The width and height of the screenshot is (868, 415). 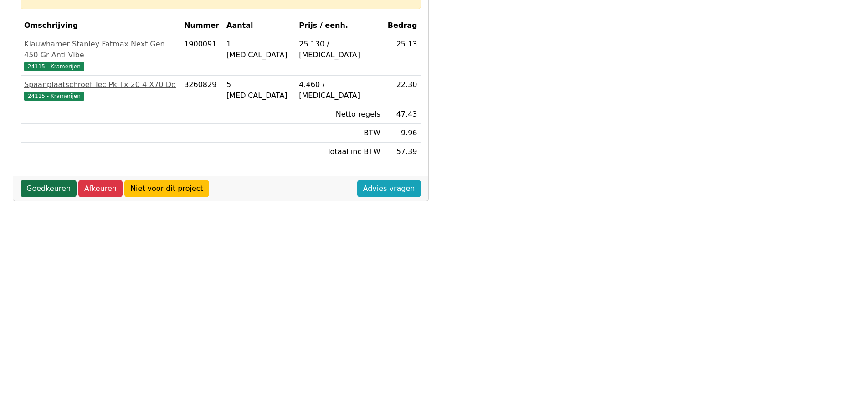 I want to click on td: 47.43, so click(x=402, y=114).